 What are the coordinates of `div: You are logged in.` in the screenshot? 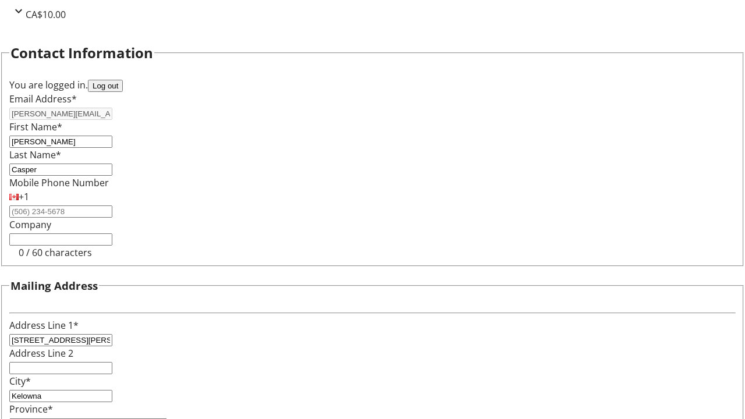 It's located at (372, 85).